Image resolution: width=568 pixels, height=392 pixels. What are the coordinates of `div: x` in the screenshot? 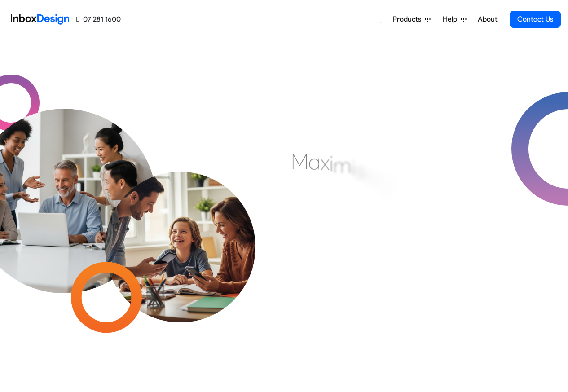 It's located at (325, 162).